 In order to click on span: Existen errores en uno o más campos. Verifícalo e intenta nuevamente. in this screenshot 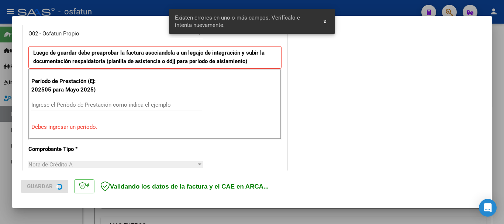, I will do `click(245, 21)`.